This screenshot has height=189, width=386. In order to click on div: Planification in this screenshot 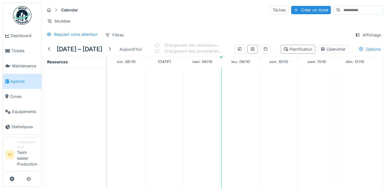, I will do `click(298, 49)`.